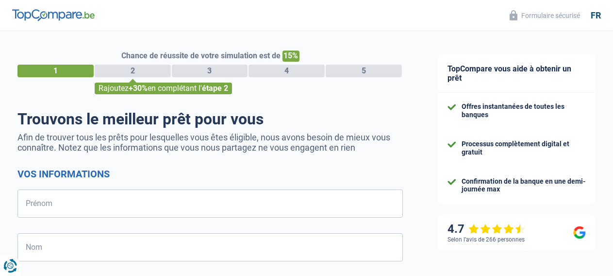 The width and height of the screenshot is (613, 276). I want to click on div: 1, so click(55, 71).